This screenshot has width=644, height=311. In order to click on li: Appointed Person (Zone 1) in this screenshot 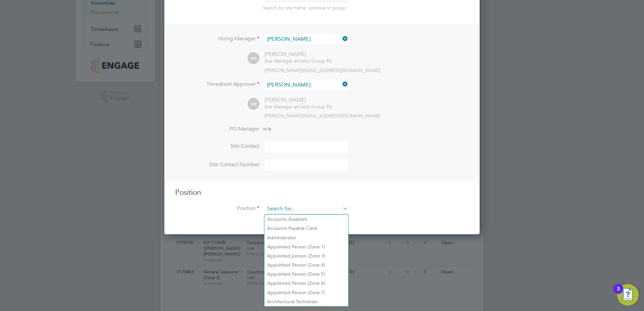, I will do `click(306, 247)`.